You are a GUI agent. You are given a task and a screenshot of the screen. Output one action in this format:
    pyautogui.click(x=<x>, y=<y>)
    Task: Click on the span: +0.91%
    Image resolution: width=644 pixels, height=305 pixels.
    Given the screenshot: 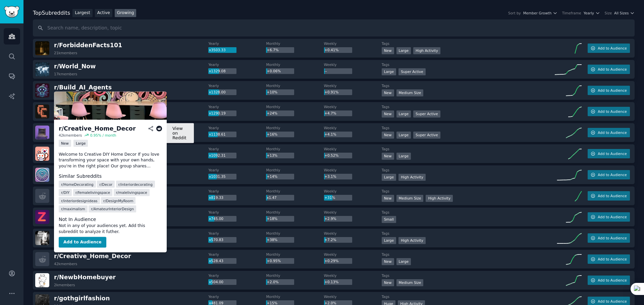 What is the action you would take?
    pyautogui.click(x=332, y=92)
    